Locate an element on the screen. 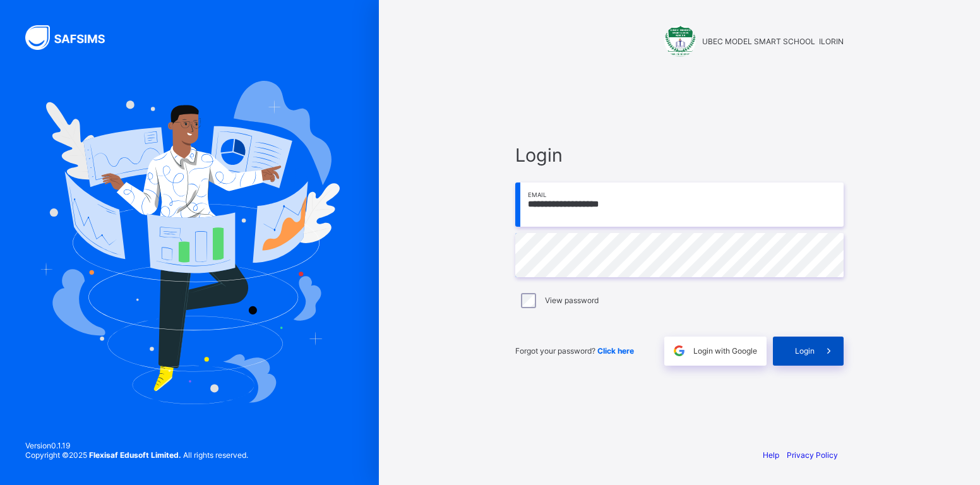  a: Help is located at coordinates (771, 454).